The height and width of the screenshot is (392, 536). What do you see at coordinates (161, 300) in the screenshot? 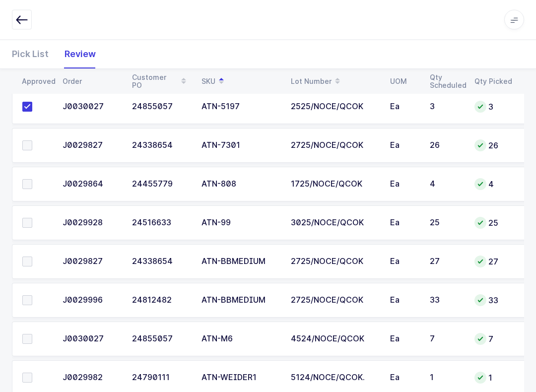
I see `div: 24812482` at bounding box center [161, 300].